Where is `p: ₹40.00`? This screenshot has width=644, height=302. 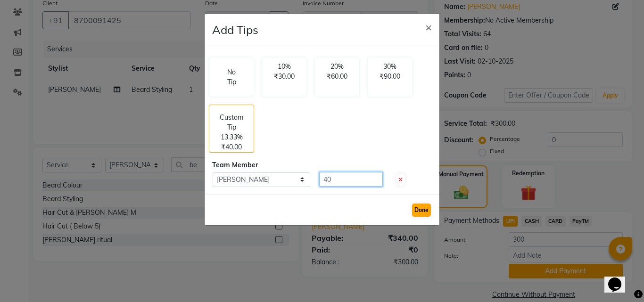
p: ₹40.00 is located at coordinates (231, 147).